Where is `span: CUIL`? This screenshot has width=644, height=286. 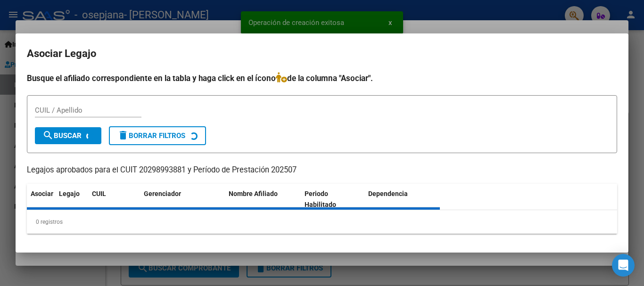
span: CUIL is located at coordinates (99, 194).